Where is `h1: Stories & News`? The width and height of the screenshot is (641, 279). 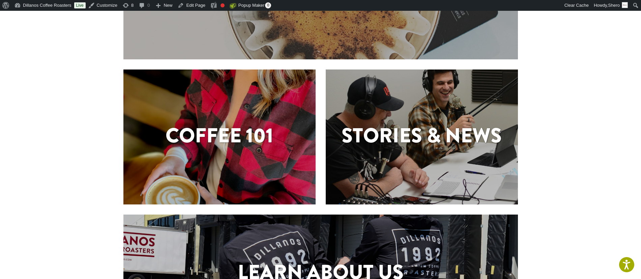
h1: Stories & News is located at coordinates (422, 135).